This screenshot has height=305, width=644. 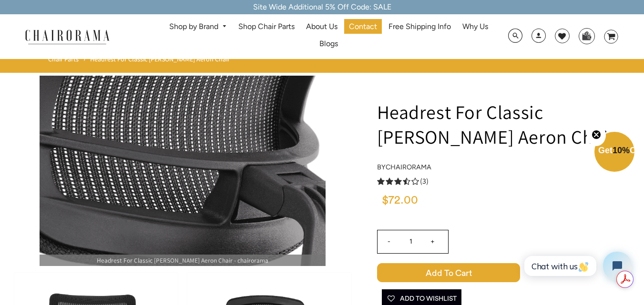 I want to click on div: Get10%OffClose teaser, so click(x=614, y=153).